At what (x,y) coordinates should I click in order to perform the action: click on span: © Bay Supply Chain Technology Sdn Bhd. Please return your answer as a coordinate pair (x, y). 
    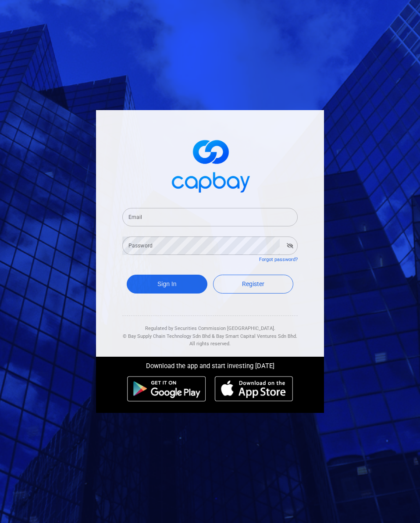
    Looking at the image, I should click on (167, 336).